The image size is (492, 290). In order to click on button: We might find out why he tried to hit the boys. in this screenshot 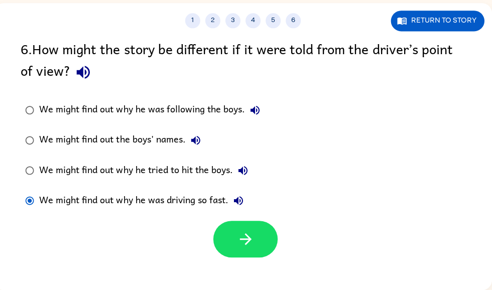, I will do `click(242, 171)`.